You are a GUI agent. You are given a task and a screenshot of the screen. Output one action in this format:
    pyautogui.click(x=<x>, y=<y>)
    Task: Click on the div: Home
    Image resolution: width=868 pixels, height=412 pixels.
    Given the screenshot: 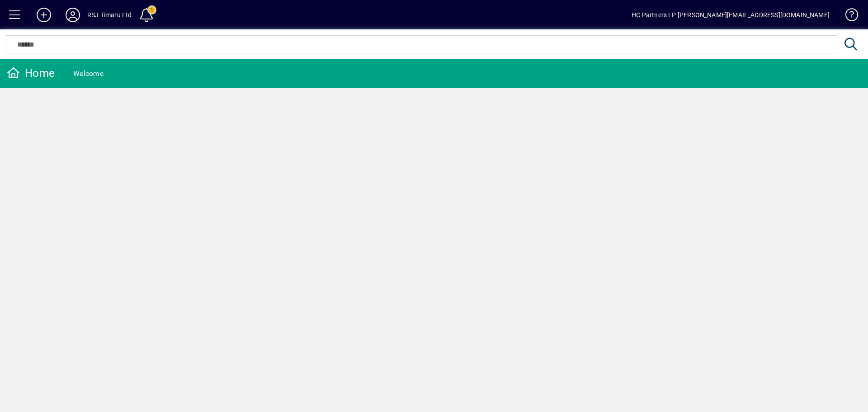 What is the action you would take?
    pyautogui.click(x=31, y=73)
    